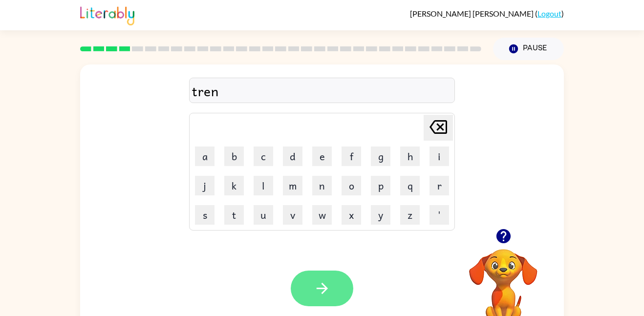 The width and height of the screenshot is (644, 316). What do you see at coordinates (107, 15) in the screenshot?
I see `img: Literably` at bounding box center [107, 15].